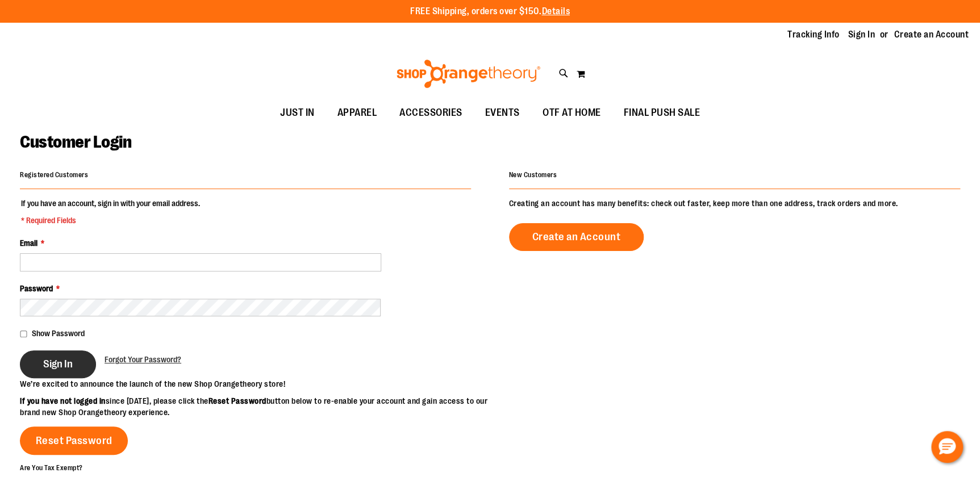 The width and height of the screenshot is (980, 477). Describe the element at coordinates (237, 401) in the screenshot. I see `strong: Reset Password` at that location.